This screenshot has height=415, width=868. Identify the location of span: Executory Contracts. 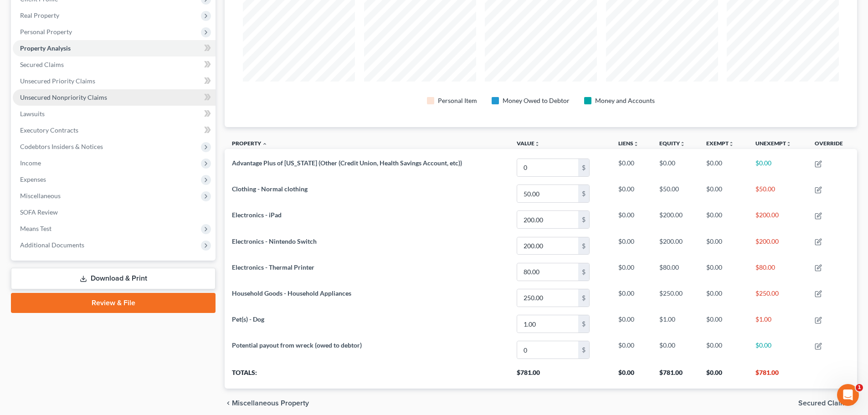
(49, 130).